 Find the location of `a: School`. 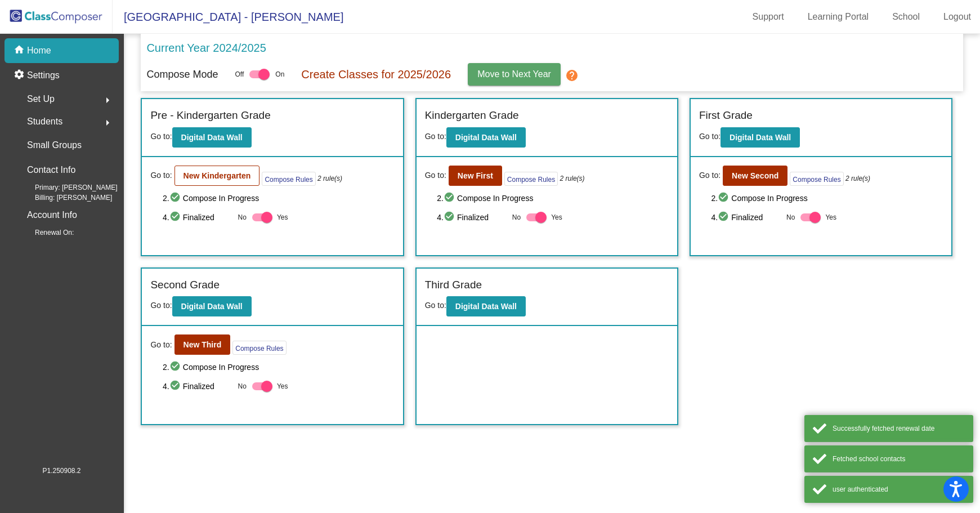

a: School is located at coordinates (906, 17).